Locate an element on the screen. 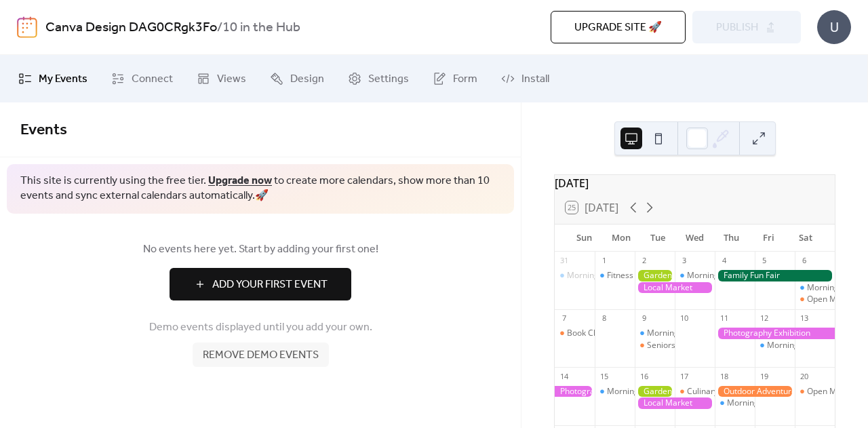 This screenshot has width=868, height=428. div: 19 is located at coordinates (763, 375).